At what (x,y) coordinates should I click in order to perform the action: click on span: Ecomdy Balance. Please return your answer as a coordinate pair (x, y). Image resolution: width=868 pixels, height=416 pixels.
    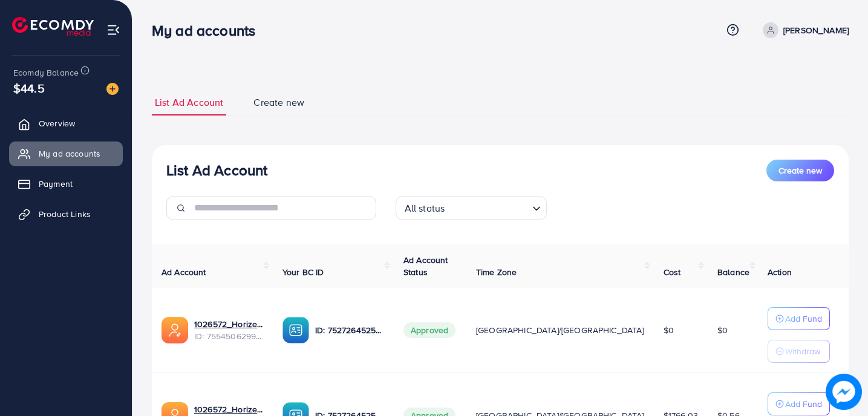
    Looking at the image, I should click on (46, 73).